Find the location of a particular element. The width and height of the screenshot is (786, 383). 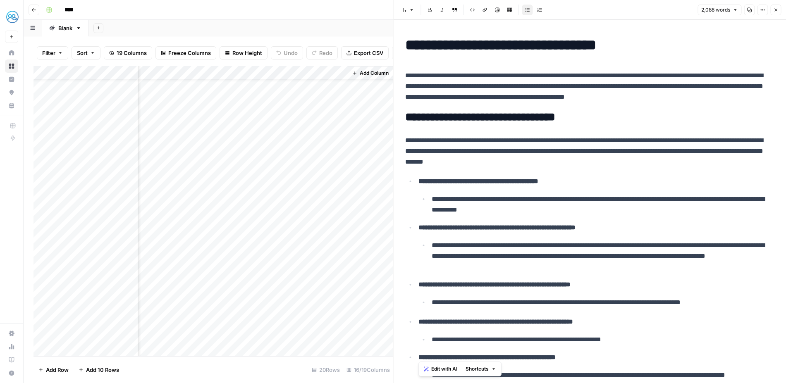

div: Blank is located at coordinates (65, 28).